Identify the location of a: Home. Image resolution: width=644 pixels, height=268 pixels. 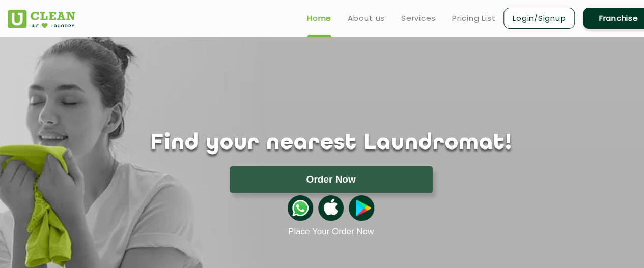
(319, 18).